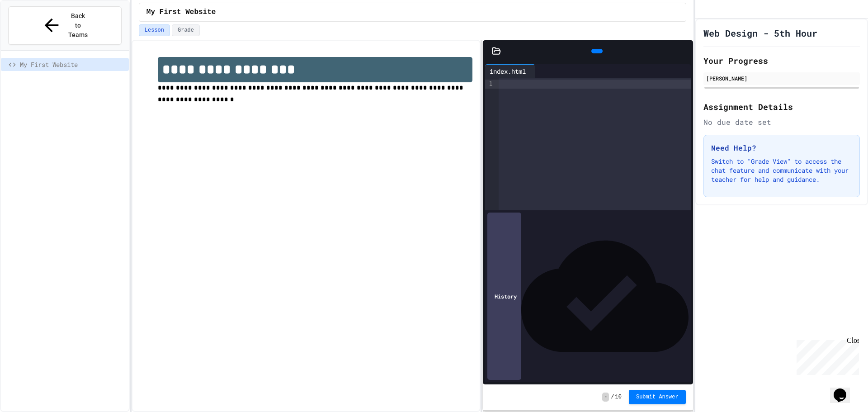  I want to click on div: No due date set, so click(782, 122).